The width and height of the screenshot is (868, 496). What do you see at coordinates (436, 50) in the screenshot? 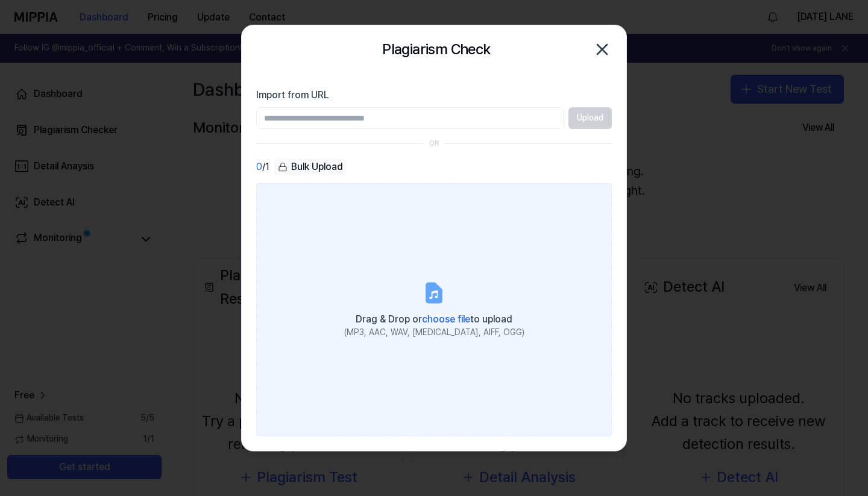
I see `h2: Plagiarism Check` at bounding box center [436, 50].